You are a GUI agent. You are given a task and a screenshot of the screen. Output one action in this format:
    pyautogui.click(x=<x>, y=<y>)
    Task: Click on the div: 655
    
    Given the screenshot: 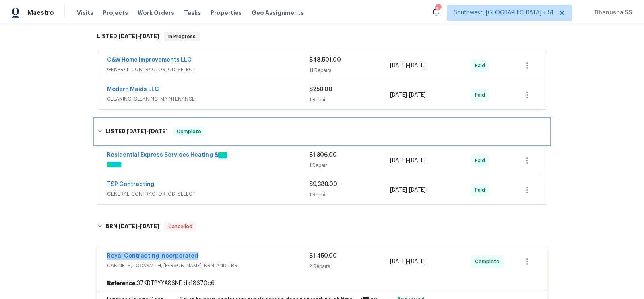 What is the action you would take?
    pyautogui.click(x=438, y=9)
    